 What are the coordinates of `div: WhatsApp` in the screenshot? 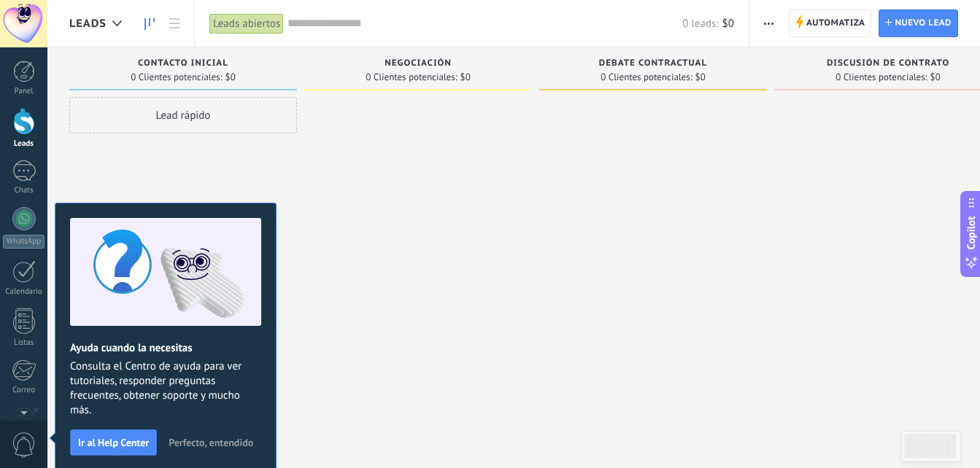 It's located at (23, 241).